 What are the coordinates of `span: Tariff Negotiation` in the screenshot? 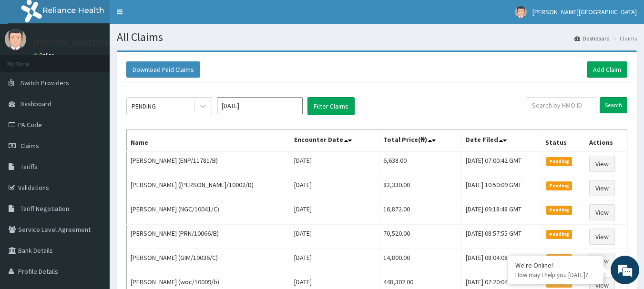 It's located at (45, 209).